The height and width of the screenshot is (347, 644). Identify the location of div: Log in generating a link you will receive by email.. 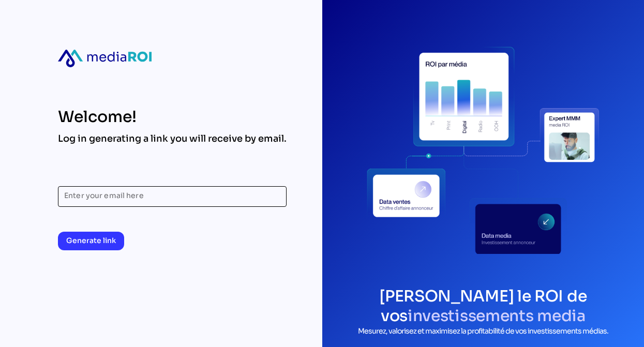
(172, 139).